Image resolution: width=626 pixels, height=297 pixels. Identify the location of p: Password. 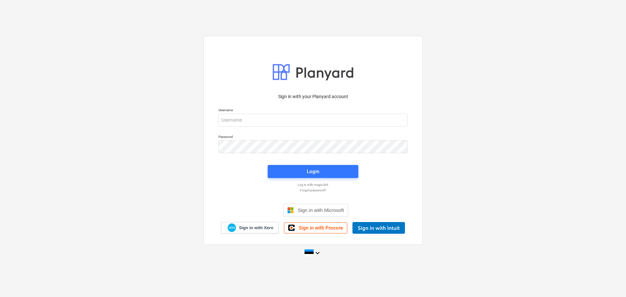
(313, 137).